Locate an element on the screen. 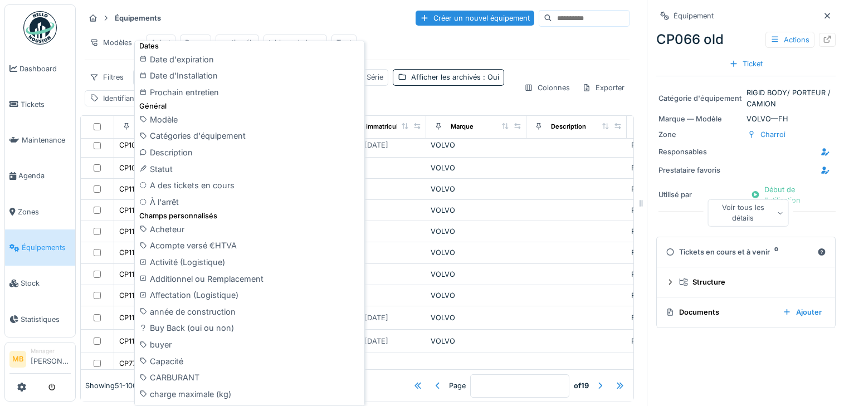 This screenshot has height=406, width=849. div: CP111 is located at coordinates (128, 210).